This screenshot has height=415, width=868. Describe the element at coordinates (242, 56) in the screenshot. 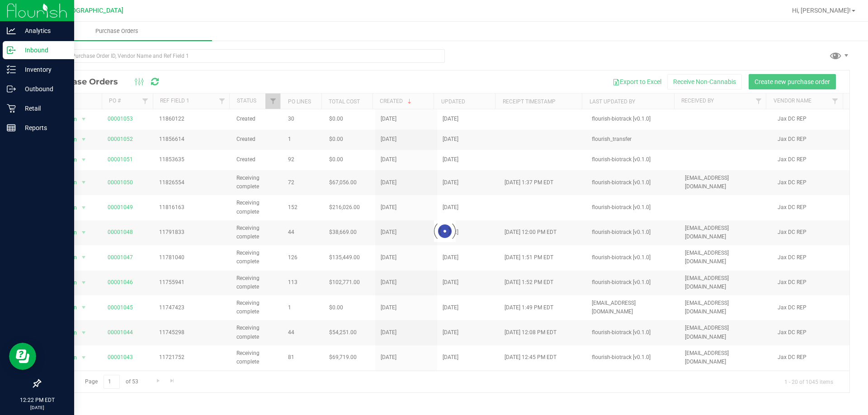

I see `input: Search Purchase Order ID, Vendor Name and Ref Field 1` at that location.